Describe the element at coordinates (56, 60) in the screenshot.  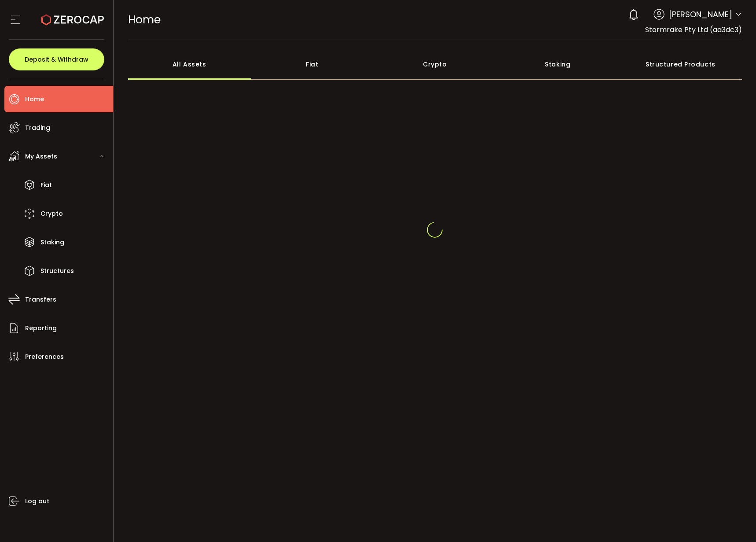
I see `span: Deposit & Withdraw` at that location.